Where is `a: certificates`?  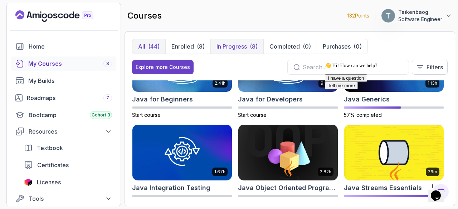
a: certificates is located at coordinates (68, 165).